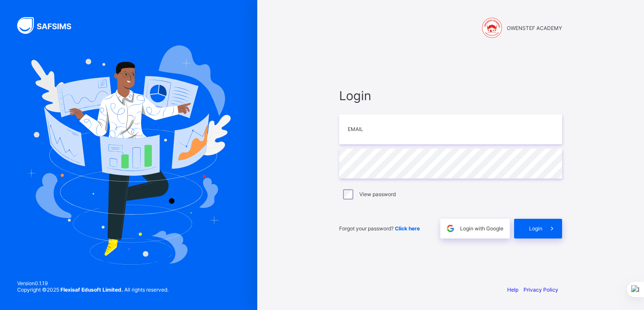 Image resolution: width=644 pixels, height=310 pixels. I want to click on img: SAFSIMS Logo, so click(49, 25).